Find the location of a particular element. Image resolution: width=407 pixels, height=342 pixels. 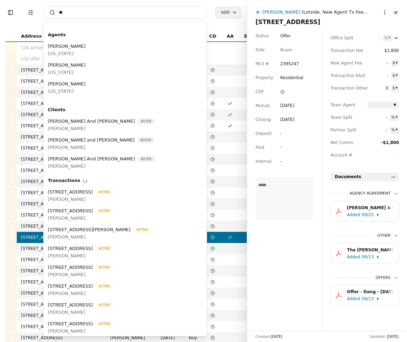

span: $1,800 is located at coordinates (383, 51).